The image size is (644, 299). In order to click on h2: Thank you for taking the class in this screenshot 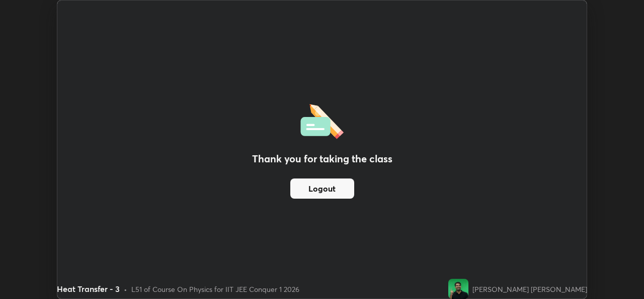, I will do `click(322, 159)`.